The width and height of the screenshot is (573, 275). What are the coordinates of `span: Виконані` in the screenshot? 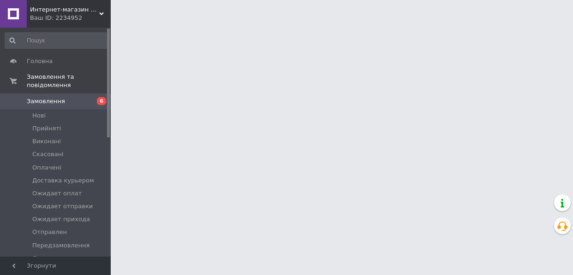 It's located at (47, 142).